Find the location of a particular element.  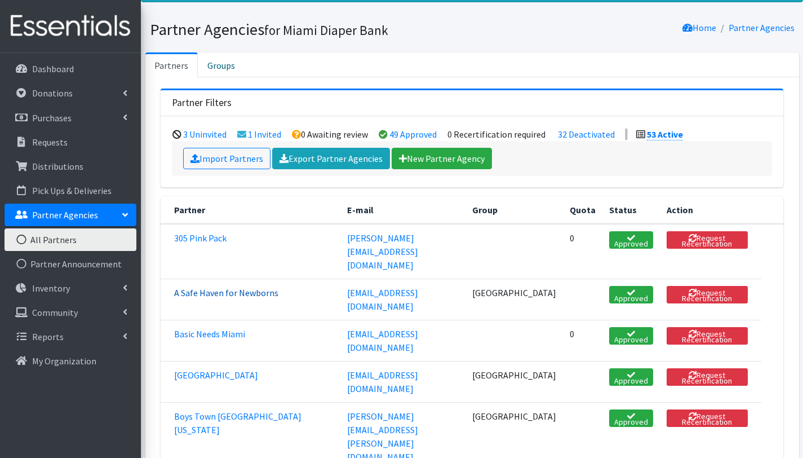

th: Group is located at coordinates (514, 210).